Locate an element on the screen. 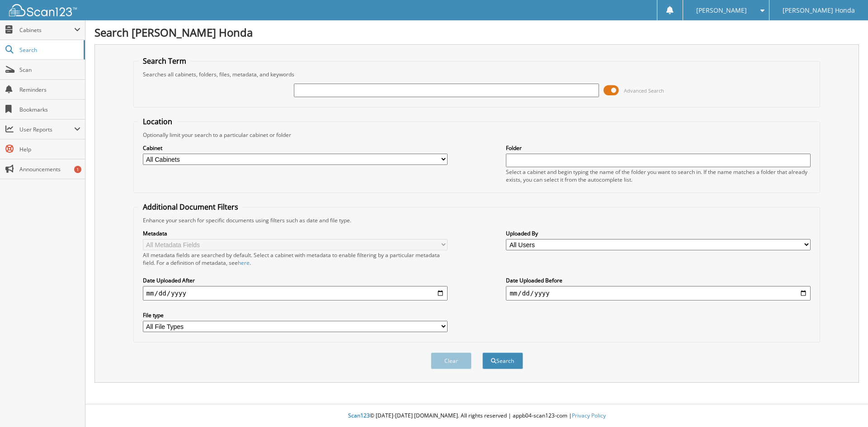 The height and width of the screenshot is (427, 868). span: Reminders is located at coordinates (50, 89).